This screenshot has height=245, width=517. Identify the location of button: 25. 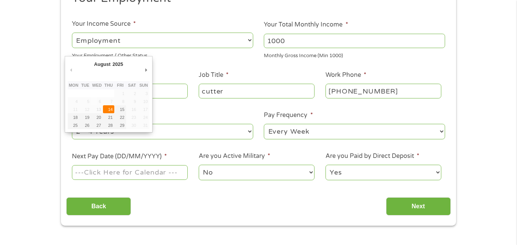
(73, 125).